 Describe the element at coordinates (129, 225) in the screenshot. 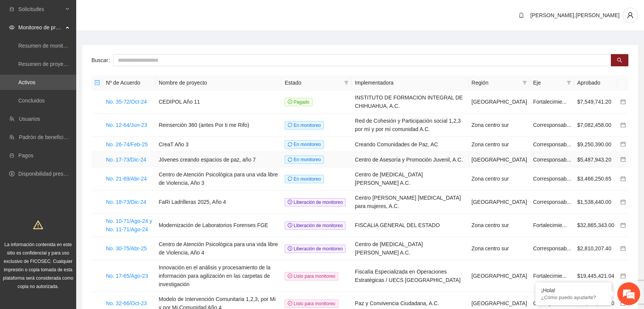

I see `a: No. 10-71/Ago-24 y No. 11-71/Ago-24` at that location.